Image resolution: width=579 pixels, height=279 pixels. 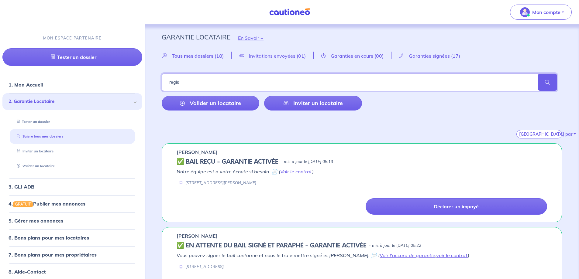 I want to click on img: Cautioneo, so click(x=289, y=12).